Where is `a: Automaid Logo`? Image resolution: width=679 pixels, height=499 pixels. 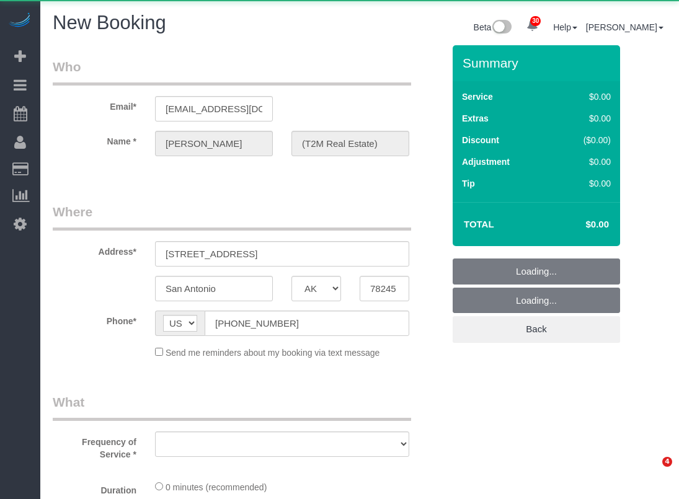 a: Automaid Logo is located at coordinates (20, 21).